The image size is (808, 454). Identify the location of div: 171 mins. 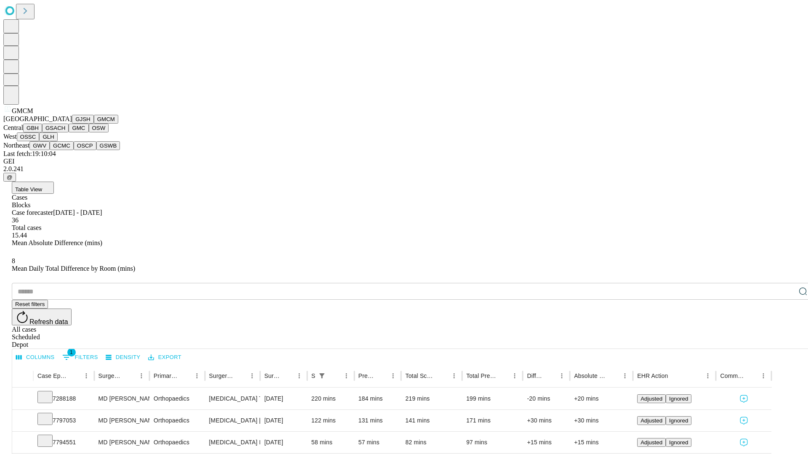
(492, 421).